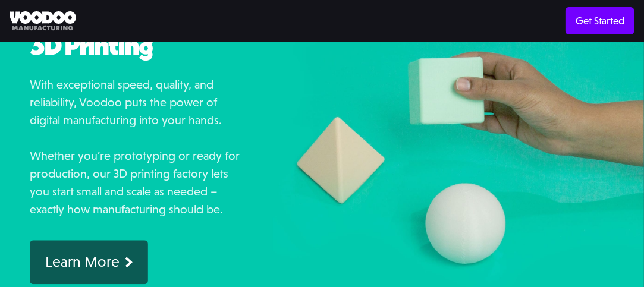 The width and height of the screenshot is (644, 287). Describe the element at coordinates (136, 46) in the screenshot. I see `h2: 3D Printing` at that location.